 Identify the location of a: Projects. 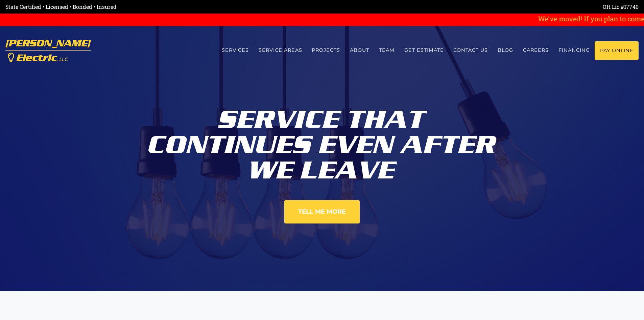
(326, 50).